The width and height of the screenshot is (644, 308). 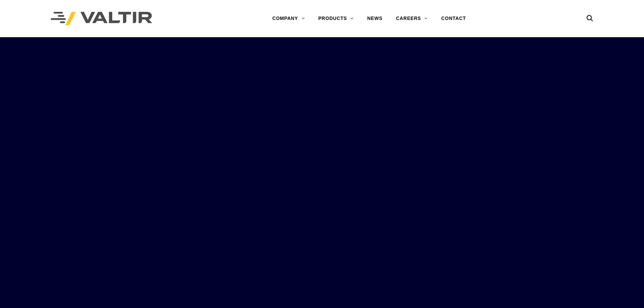 I want to click on a: NEWS, so click(x=375, y=19).